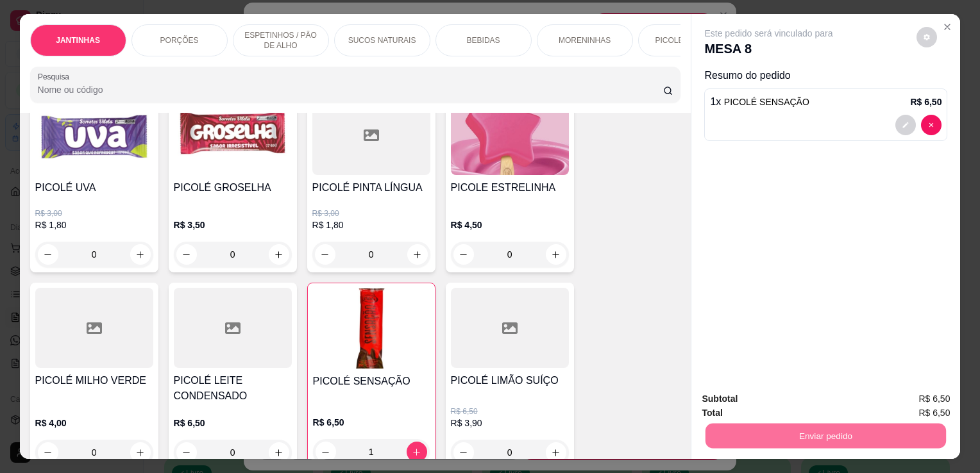 The image size is (980, 473). What do you see at coordinates (233, 188) in the screenshot?
I see `h4: PICOLÉ GROSELHA` at bounding box center [233, 188].